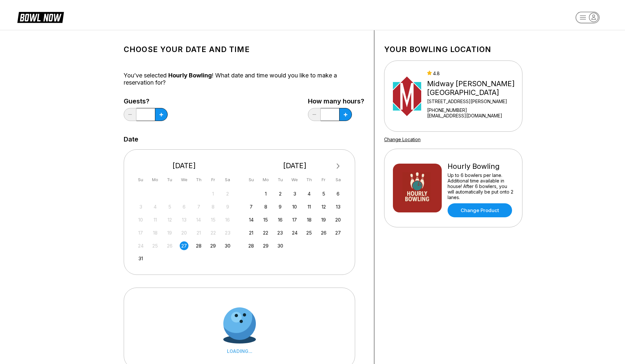 The height and width of the screenshot is (364, 625). Describe the element at coordinates (338, 233) in the screenshot. I see `div: Choose Saturday, September 27th, 2025` at that location.